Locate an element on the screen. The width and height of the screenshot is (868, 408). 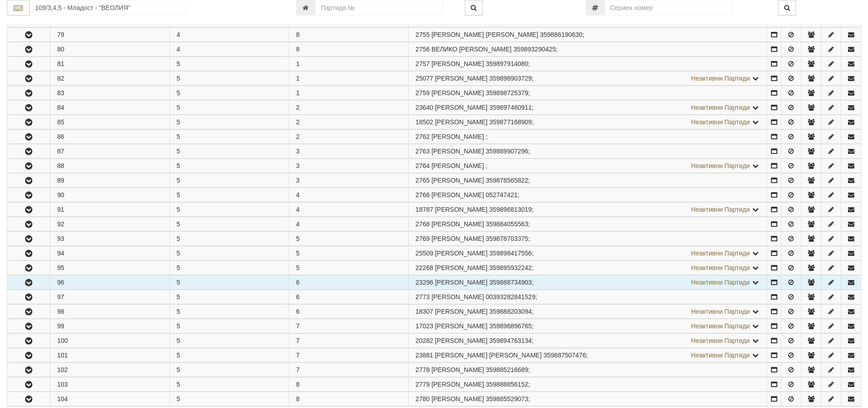
span: 359878565822 is located at coordinates (507, 180).